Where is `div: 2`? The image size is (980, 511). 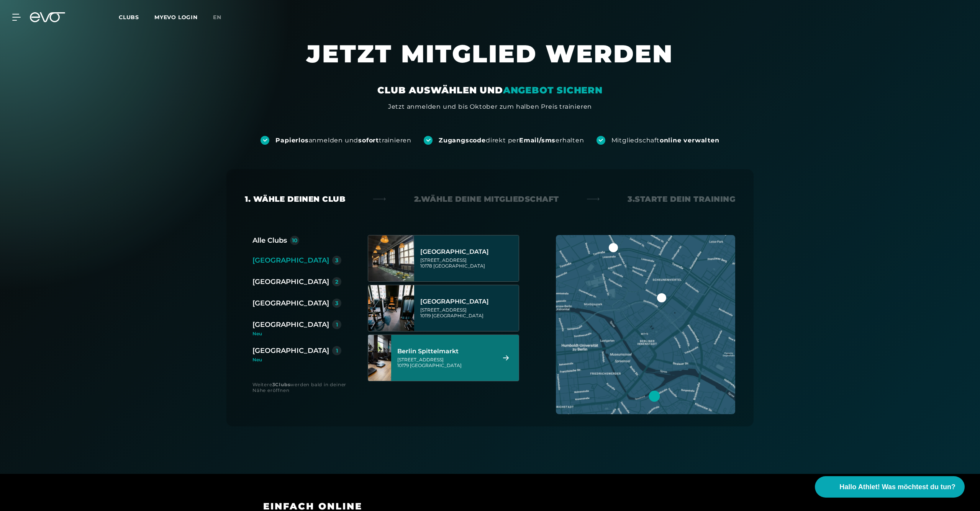
div: 2 is located at coordinates (336, 282).